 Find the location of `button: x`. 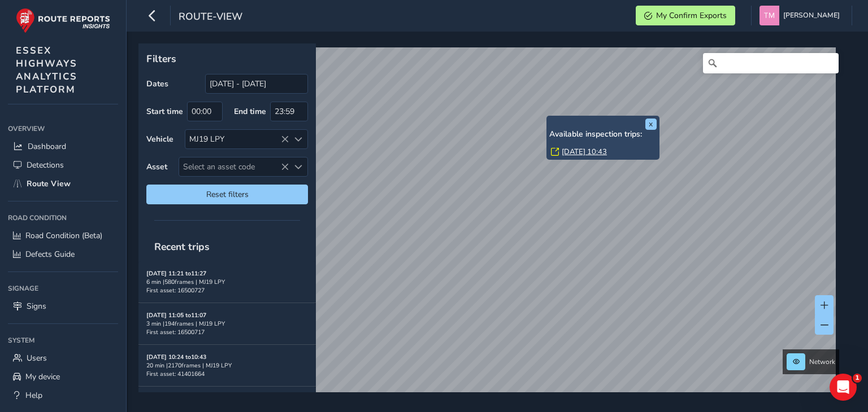

button: x is located at coordinates (651, 124).